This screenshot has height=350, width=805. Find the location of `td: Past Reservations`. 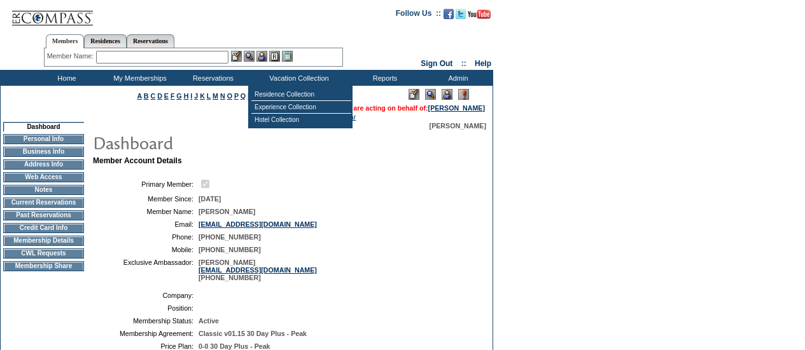

td: Past Reservations is located at coordinates (43, 216).